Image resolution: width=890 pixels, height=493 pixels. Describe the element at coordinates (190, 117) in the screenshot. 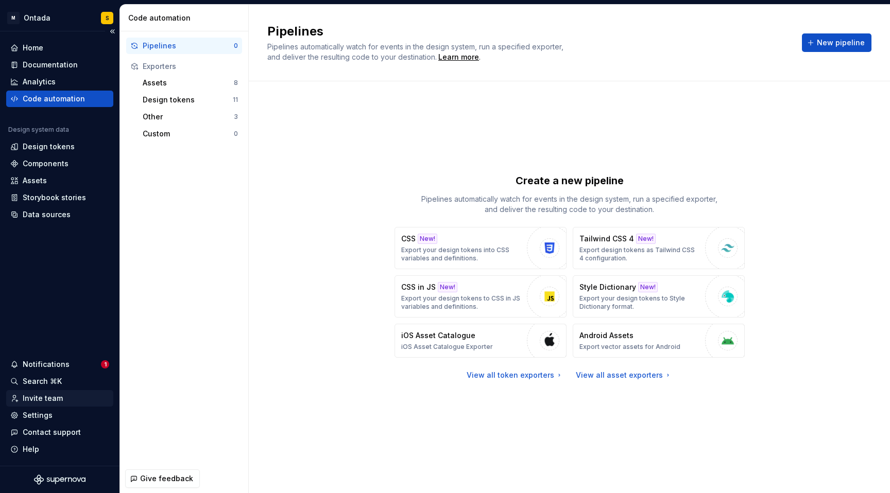

I see `a: Other3` at that location.